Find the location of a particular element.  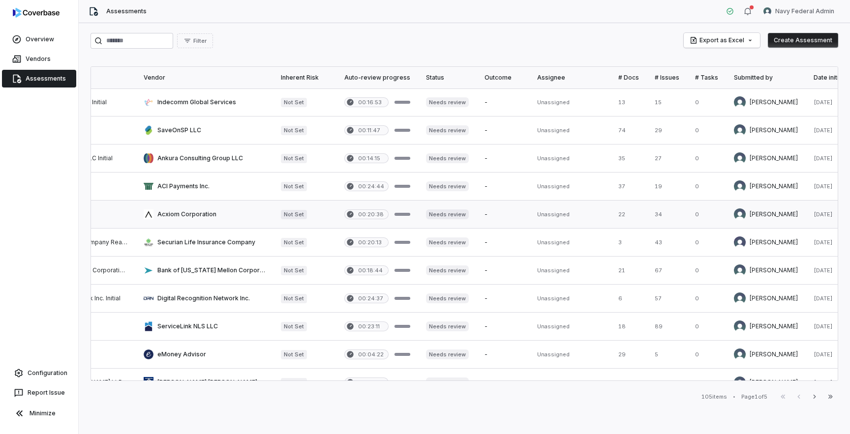

div: Submitted by is located at coordinates (766, 78).